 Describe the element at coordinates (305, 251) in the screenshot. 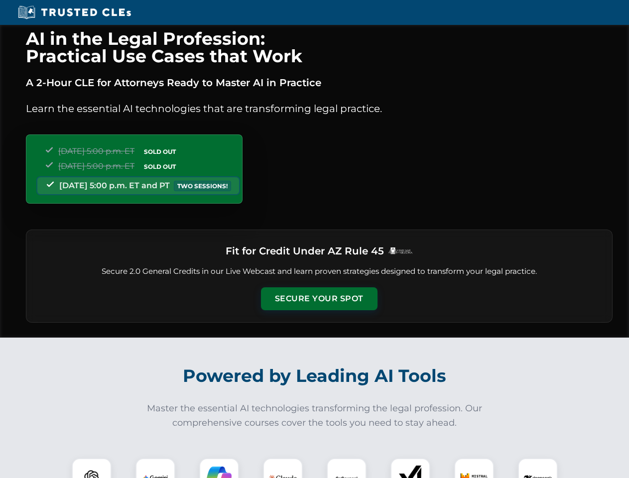

I see `h3: Fit for Credit Under AZ Rule 45` at that location.